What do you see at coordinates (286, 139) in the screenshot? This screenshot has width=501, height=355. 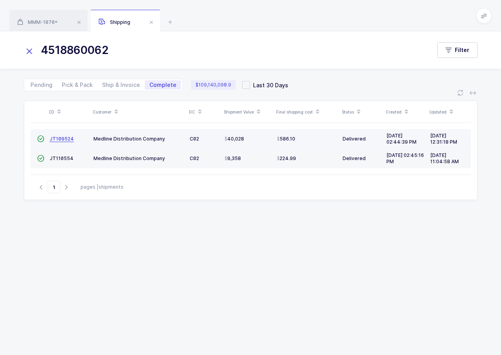 I see `span: 586.10` at bounding box center [286, 139].